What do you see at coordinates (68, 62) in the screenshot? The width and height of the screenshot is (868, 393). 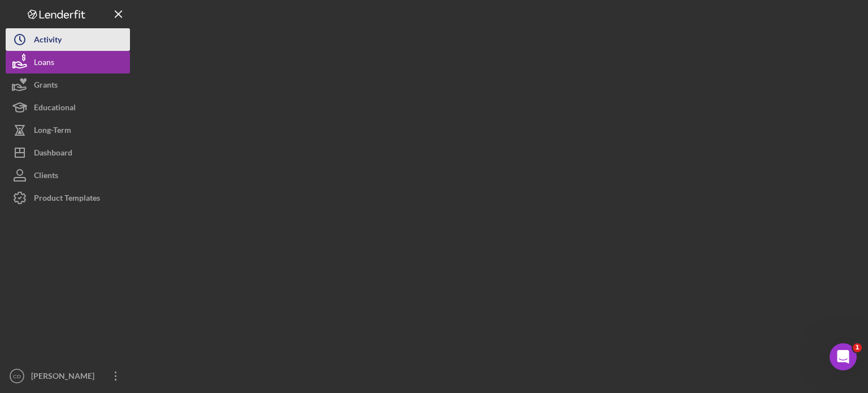 I see `a: Loans` at bounding box center [68, 62].